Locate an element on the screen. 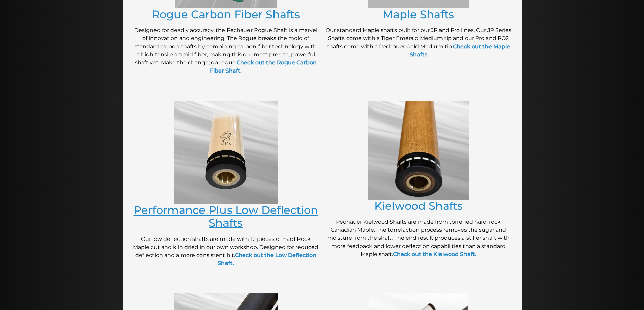  a: Check out the Rogue Carbon Fiber Shaft. is located at coordinates (263, 66).